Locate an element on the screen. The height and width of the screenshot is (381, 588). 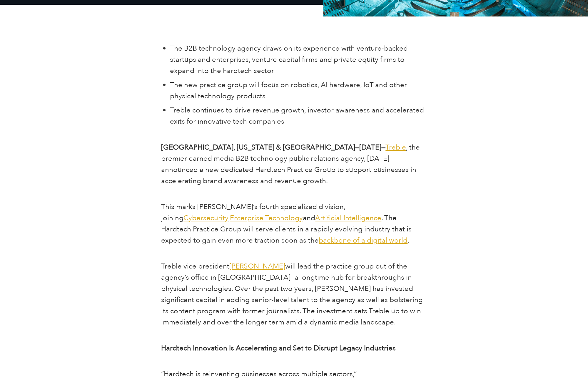
span: Cybersecurity is located at coordinates (206, 218).